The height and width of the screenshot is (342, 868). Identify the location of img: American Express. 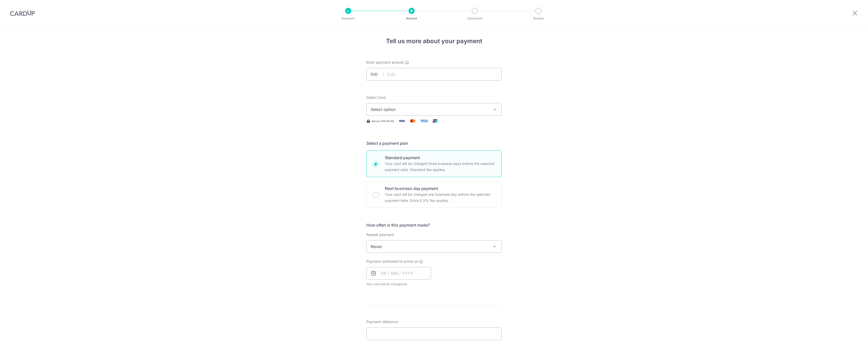
(424, 121).